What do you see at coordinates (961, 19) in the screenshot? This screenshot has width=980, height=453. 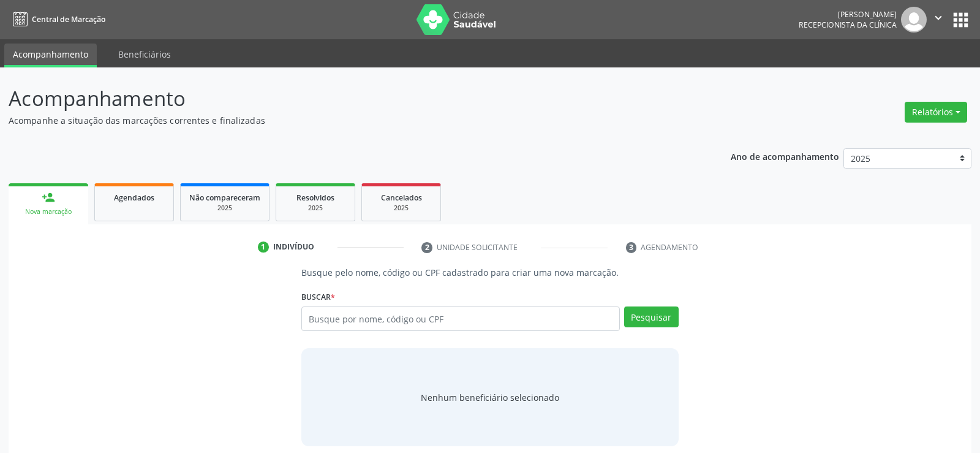 I see `button: apps` at bounding box center [961, 19].